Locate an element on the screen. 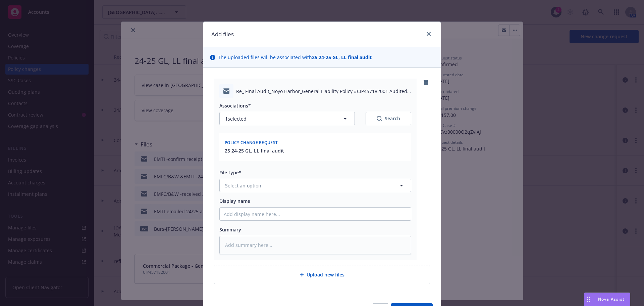  span: Nova Assist is located at coordinates (611, 299).